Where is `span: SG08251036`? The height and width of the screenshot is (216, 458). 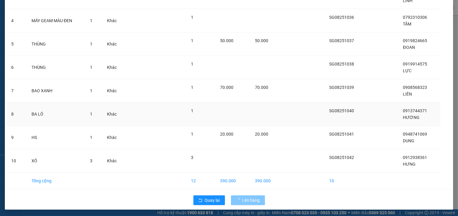
span: SG08251036 is located at coordinates (342, 17).